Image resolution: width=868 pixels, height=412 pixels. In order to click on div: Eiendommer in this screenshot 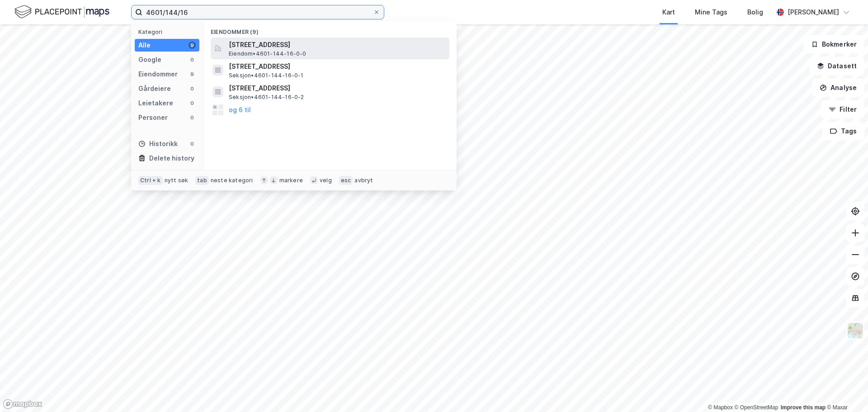, I will do `click(158, 74)`.